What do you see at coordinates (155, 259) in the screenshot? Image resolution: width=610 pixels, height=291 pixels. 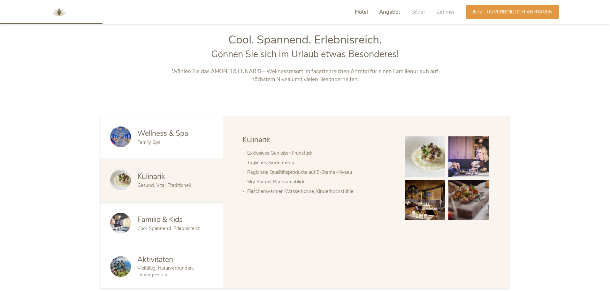 I see `span: Aktivitäten` at bounding box center [155, 259].